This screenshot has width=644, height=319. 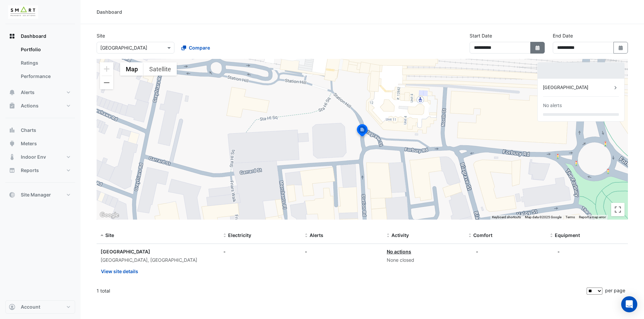 I want to click on span: Electricity, so click(x=240, y=235).